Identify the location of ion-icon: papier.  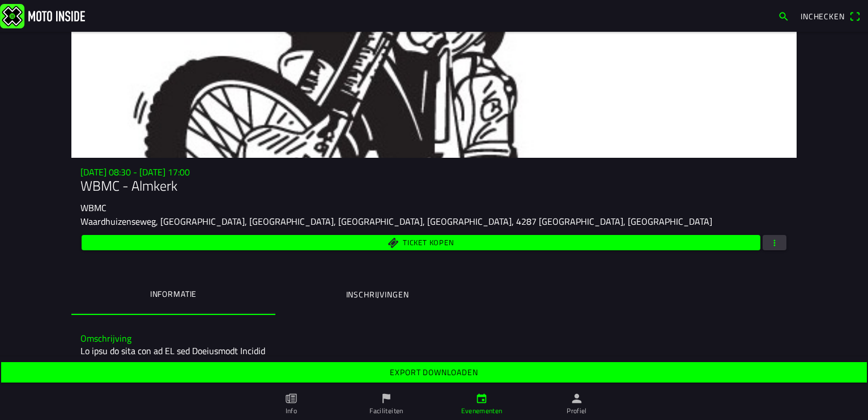
(291, 398).